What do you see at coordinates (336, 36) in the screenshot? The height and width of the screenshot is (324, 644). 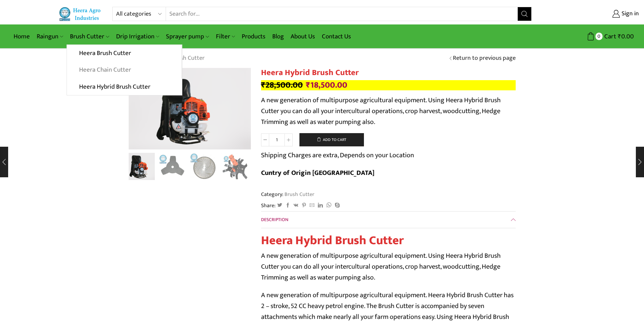 I see `a: Contact Us` at bounding box center [336, 36].